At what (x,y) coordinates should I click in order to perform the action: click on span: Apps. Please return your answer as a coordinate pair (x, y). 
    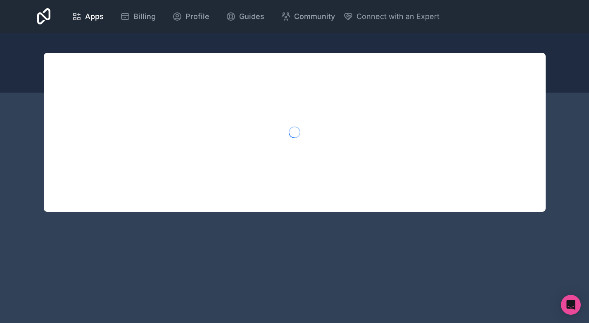
    Looking at the image, I should click on (94, 17).